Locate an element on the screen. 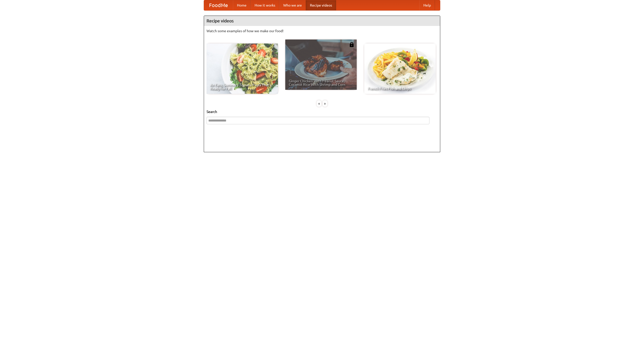  img: 483408.png is located at coordinates (351, 45).